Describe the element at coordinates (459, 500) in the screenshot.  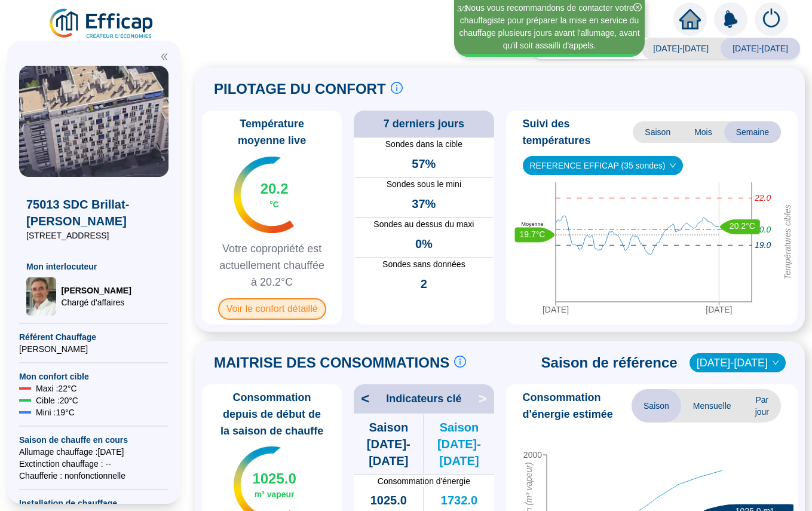
I see `span: 1732.0` at that location.